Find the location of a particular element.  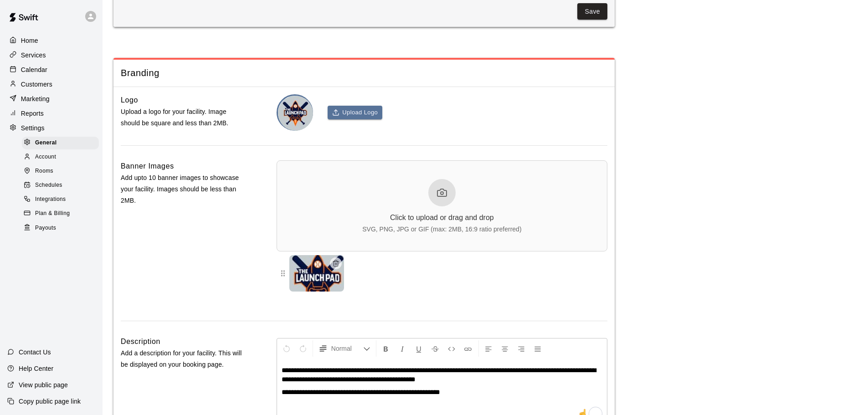

a: Account is located at coordinates (62, 157).